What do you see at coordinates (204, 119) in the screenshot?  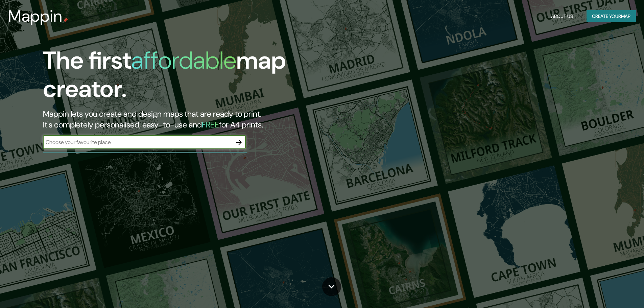 I see `h2: Mappin lets you create and design maps that are ready to print. It's completely personalised, eas...` at bounding box center [204, 119].